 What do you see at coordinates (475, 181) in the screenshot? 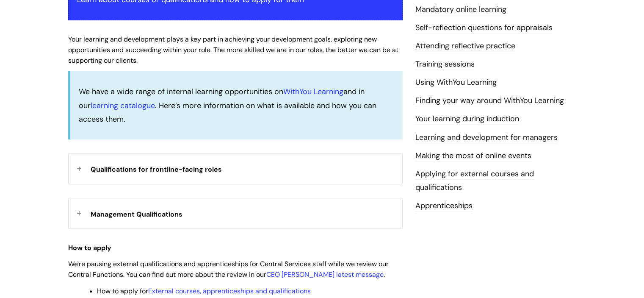
I see `a: Applying for external courses and qualifications` at bounding box center [475, 181].